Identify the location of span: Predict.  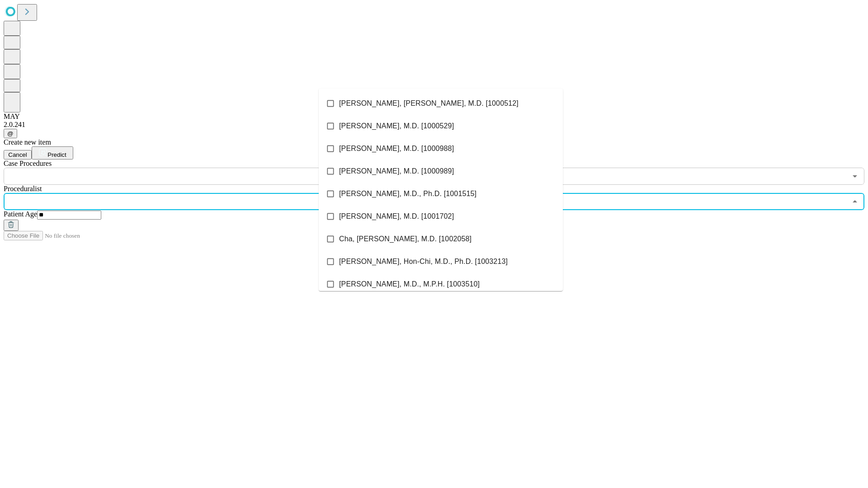
(56, 154).